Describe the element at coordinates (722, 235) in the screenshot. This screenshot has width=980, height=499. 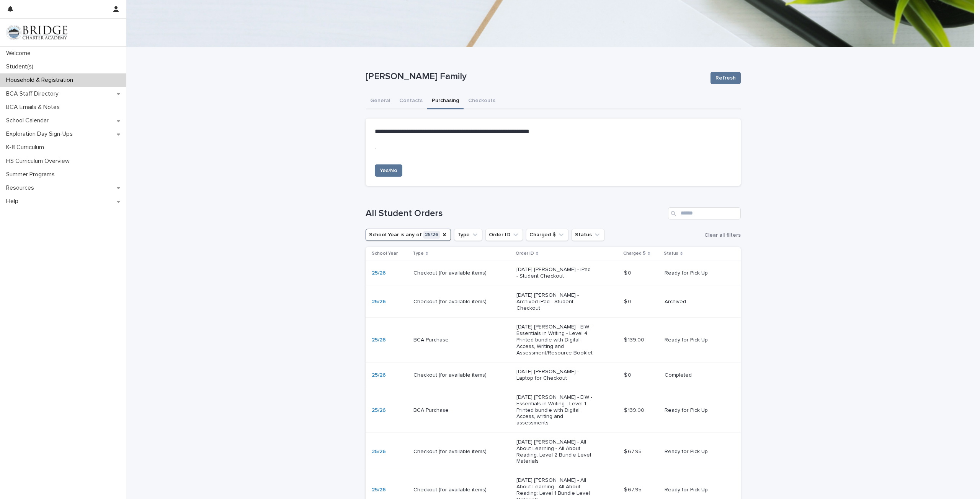
I see `span: Clear all filters` at that location.